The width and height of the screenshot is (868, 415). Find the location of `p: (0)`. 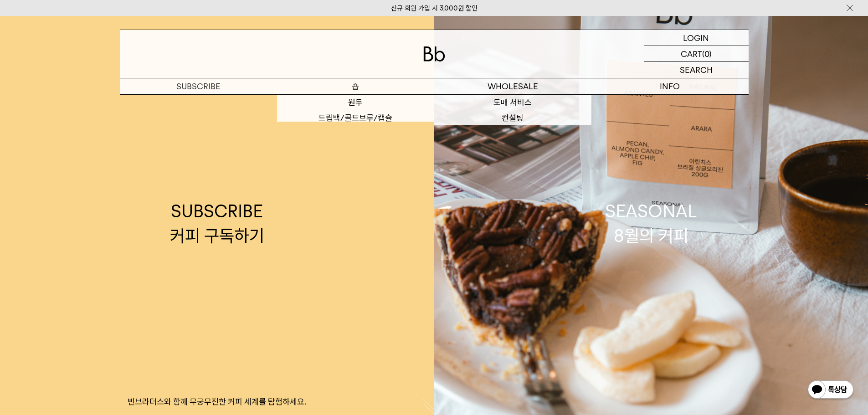

p: (0) is located at coordinates (707, 54).